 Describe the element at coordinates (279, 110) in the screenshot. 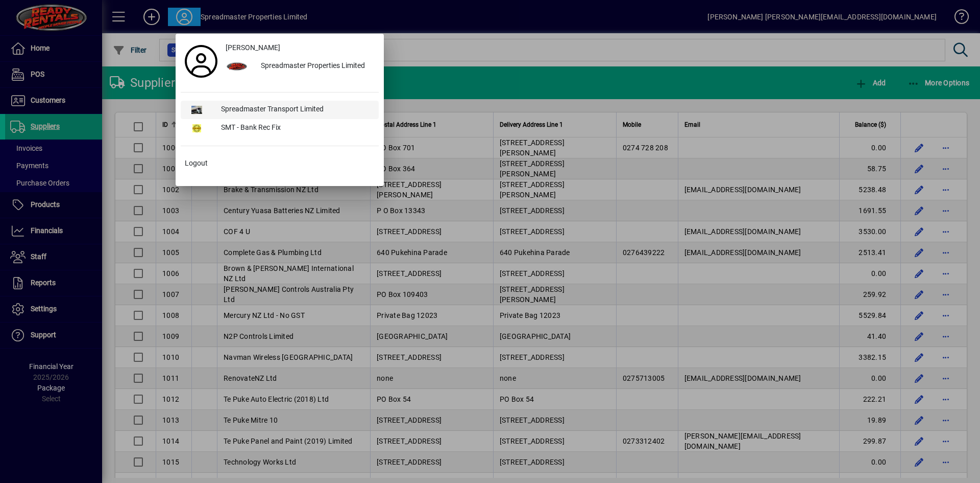

I see `button: Spreadmaster Transport Limited` at that location.